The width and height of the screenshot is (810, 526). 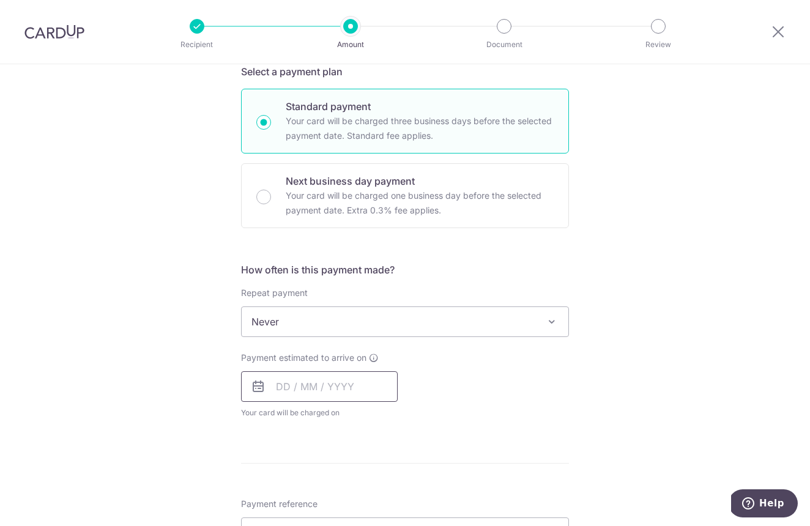 What do you see at coordinates (405, 270) in the screenshot?
I see `h5: How often is this payment made?` at bounding box center [405, 270].